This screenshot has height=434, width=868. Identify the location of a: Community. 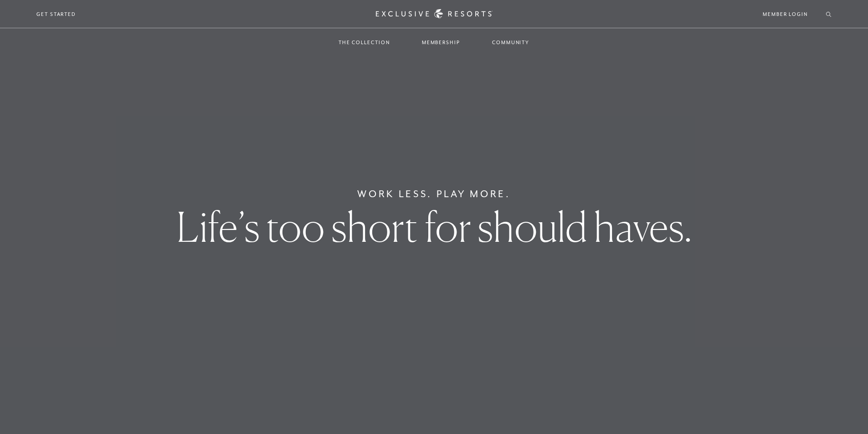
(510, 42).